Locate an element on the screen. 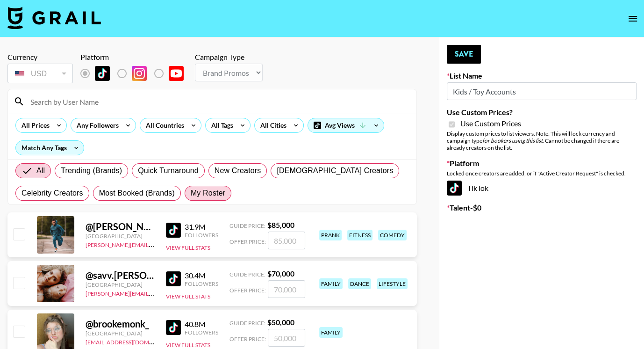 The image size is (644, 349). div: All Tags is located at coordinates (220, 125).